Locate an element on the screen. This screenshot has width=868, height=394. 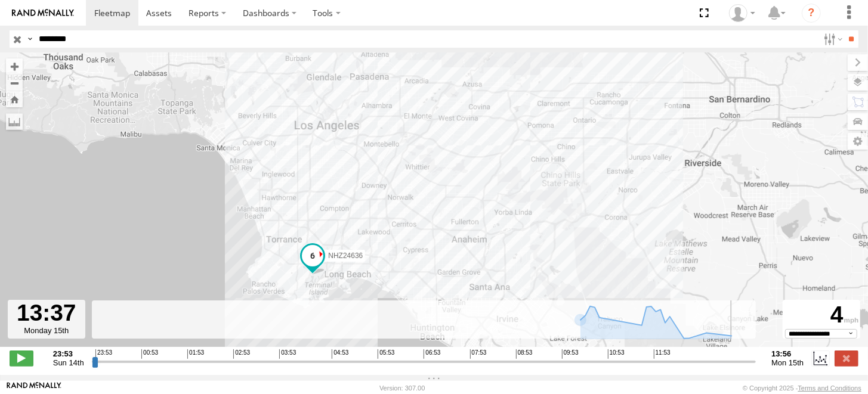
span: Mon 15th Sep 2025 is located at coordinates (787, 363).